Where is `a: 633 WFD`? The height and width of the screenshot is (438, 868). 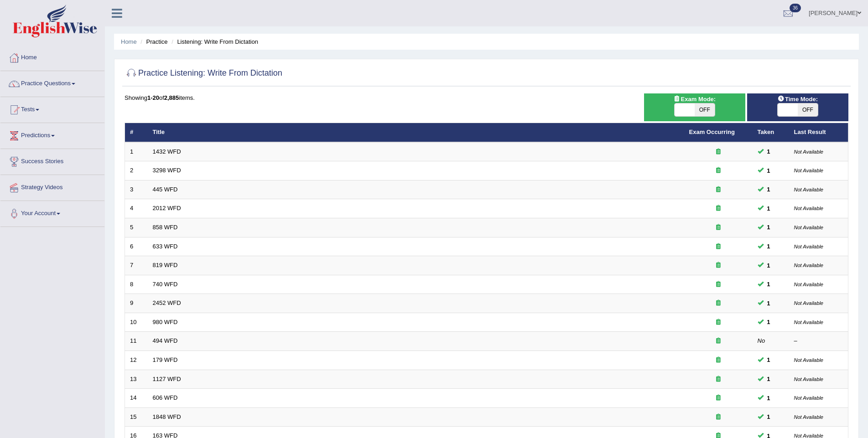
a: 633 WFD is located at coordinates (165, 247).